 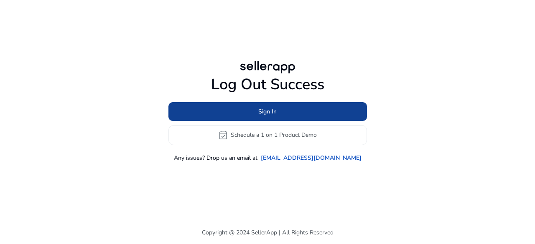 What do you see at coordinates (267, 112) in the screenshot?
I see `span: Sign In` at bounding box center [267, 112].